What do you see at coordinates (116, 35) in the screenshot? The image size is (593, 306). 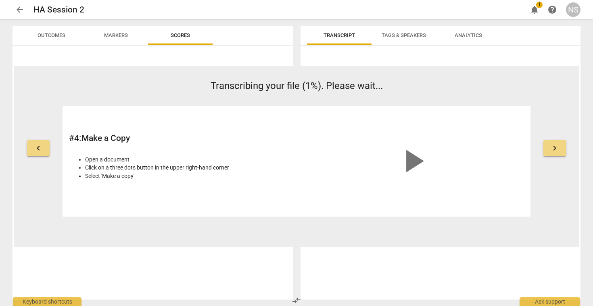 I see `span: Markers` at bounding box center [116, 35].